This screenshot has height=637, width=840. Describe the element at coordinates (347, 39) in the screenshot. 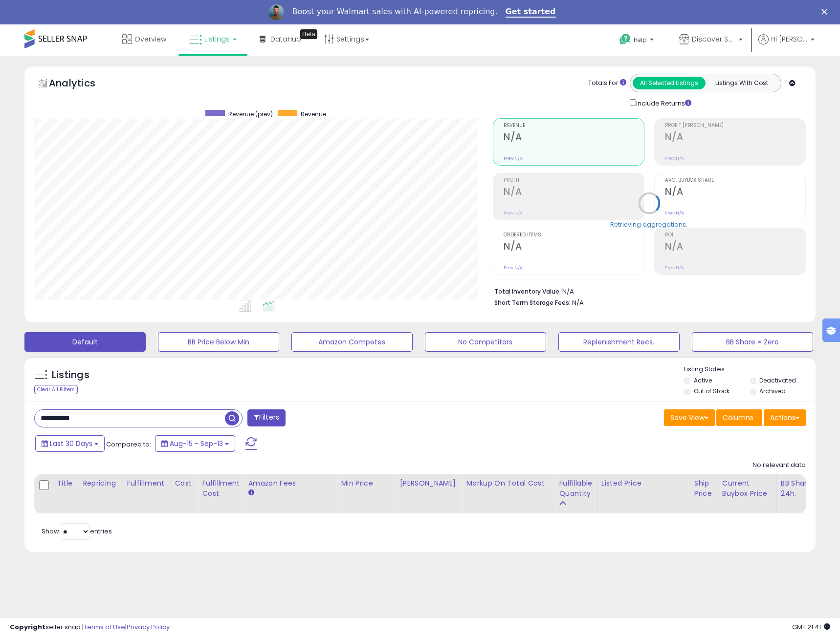

I see `a: Settings` at that location.